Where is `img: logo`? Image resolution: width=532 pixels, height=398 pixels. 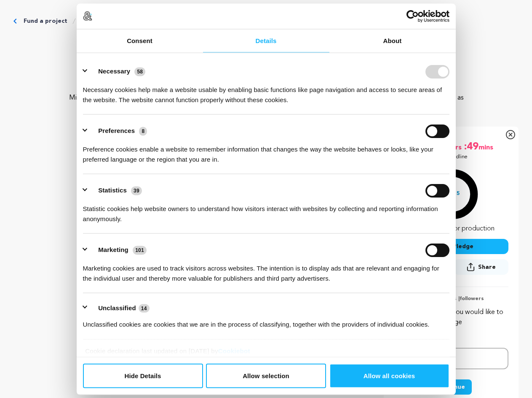
img: logo is located at coordinates (88, 16).